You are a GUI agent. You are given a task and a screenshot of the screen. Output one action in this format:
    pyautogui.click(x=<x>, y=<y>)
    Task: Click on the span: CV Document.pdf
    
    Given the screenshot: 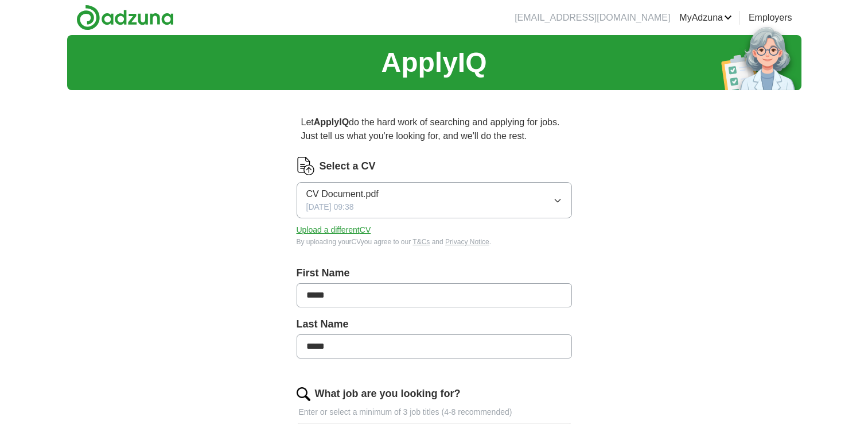 What is the action you would take?
    pyautogui.click(x=342, y=194)
    